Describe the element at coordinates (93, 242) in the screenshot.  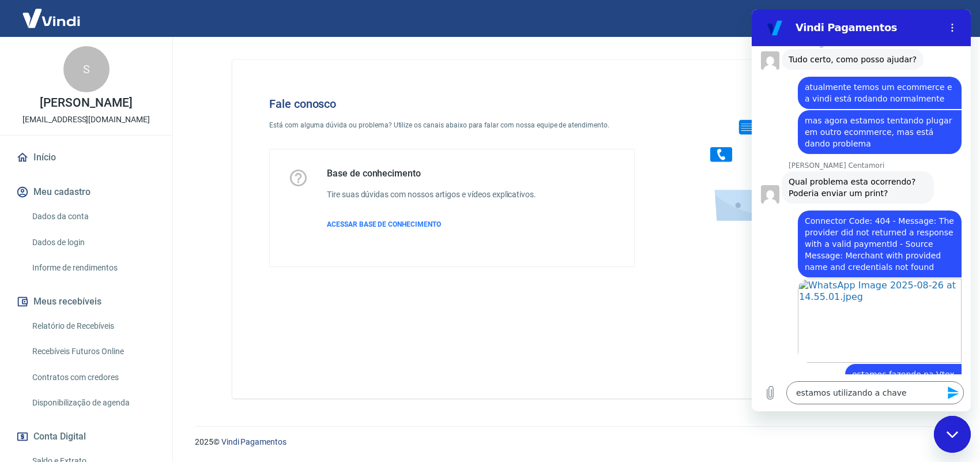
I see `a: Dados de login` at that location.